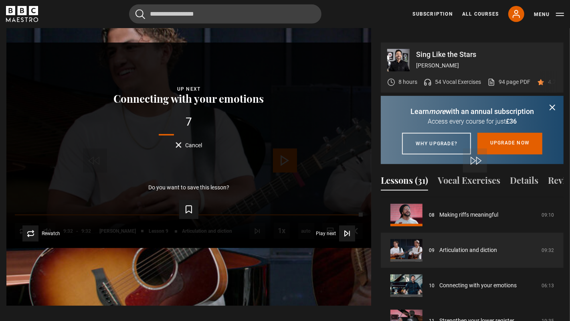 The image size is (570, 321). Describe the element at coordinates (469, 250) in the screenshot. I see `a: Articulation and diction` at that location.